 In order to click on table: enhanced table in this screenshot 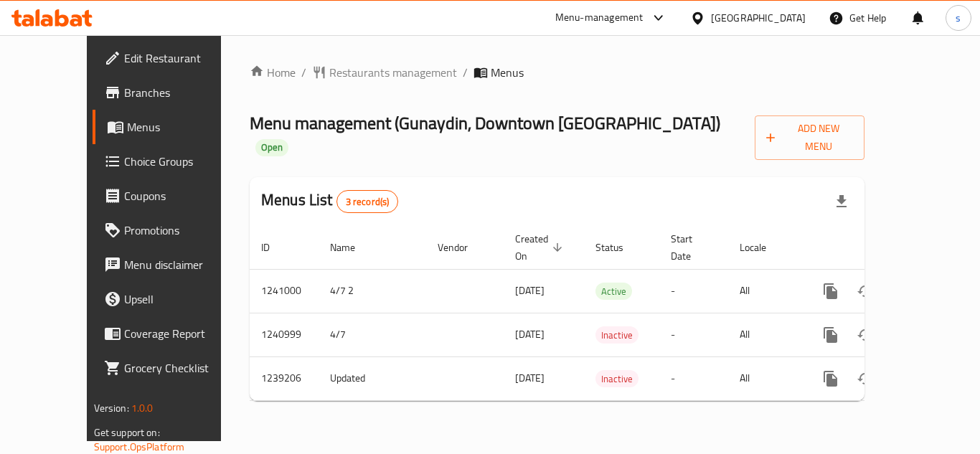, I will do `click(607, 314)`.